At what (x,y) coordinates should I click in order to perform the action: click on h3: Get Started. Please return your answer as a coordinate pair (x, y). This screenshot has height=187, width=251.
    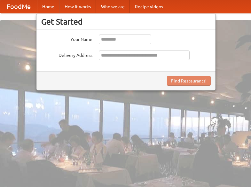
    Looking at the image, I should click on (126, 22).